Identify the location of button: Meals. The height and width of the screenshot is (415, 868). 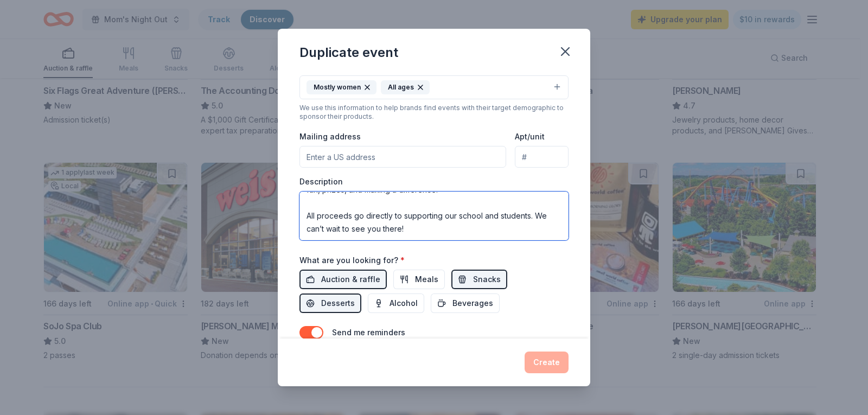
(419, 279).